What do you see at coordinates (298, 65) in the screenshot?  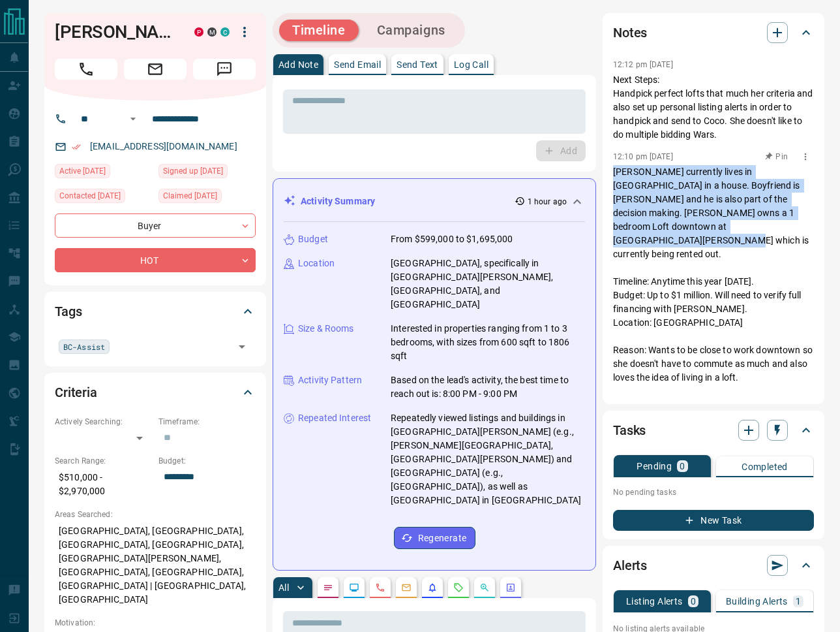 I see `p: Add Note` at bounding box center [298, 65].